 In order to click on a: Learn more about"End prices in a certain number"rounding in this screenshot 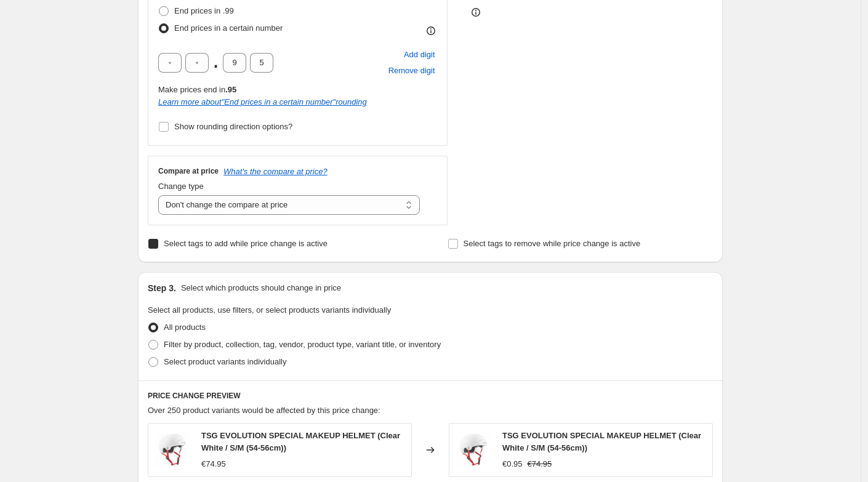, I will do `click(263, 102)`.